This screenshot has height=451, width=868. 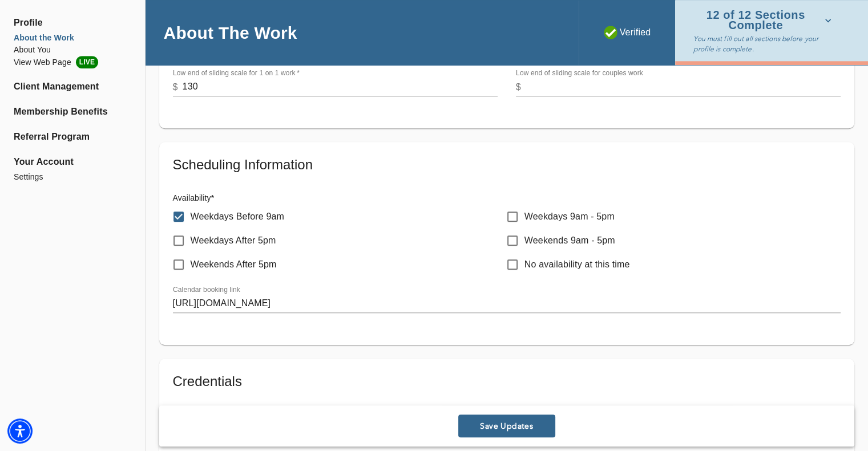 What do you see at coordinates (72, 137) in the screenshot?
I see `li: Referral Program` at bounding box center [72, 137].